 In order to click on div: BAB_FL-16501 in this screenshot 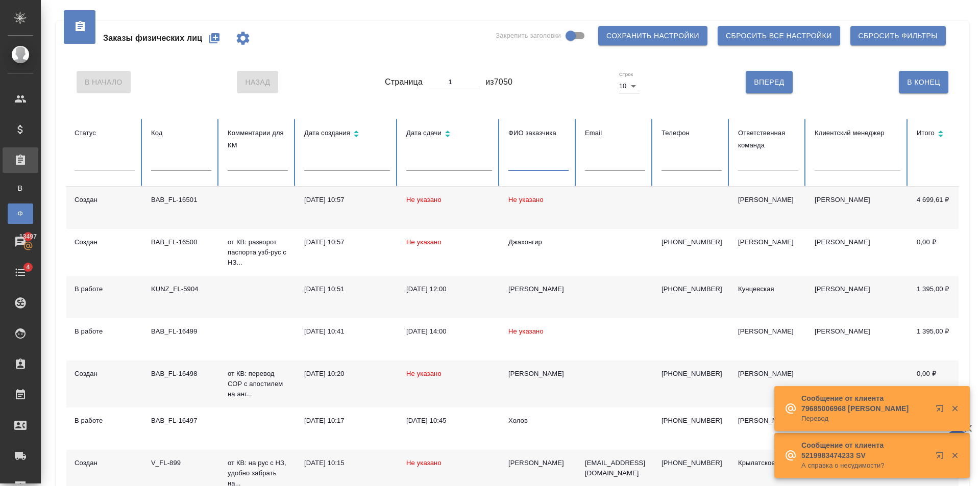, I will do `click(181, 200)`.